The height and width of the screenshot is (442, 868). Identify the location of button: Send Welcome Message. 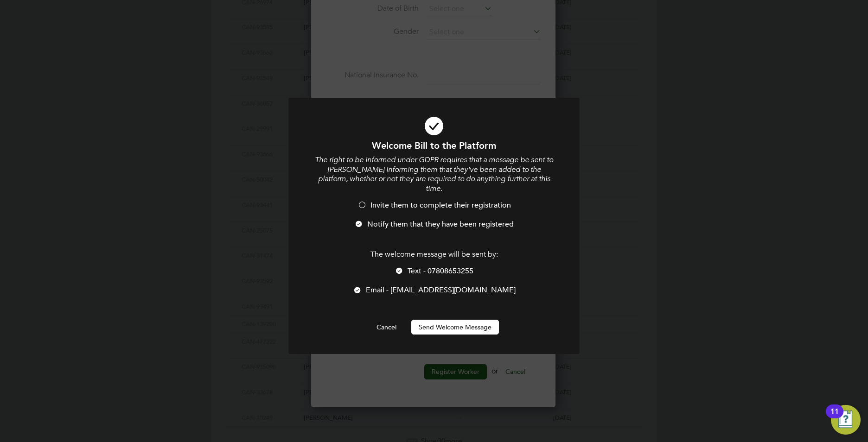
(455, 327).